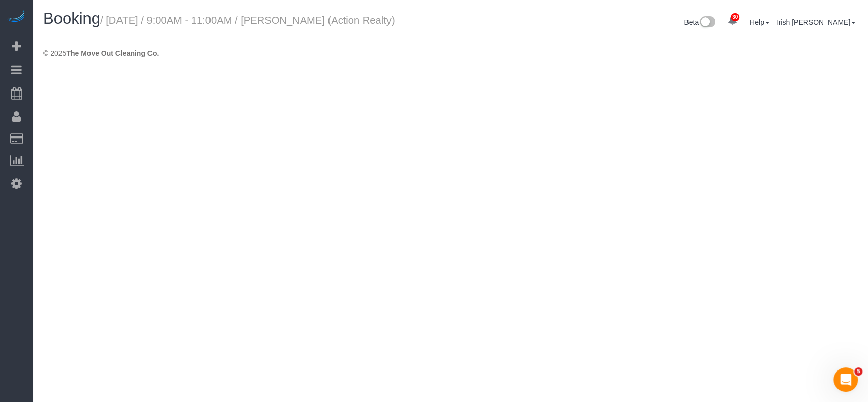  I want to click on span: 30, so click(735, 17).